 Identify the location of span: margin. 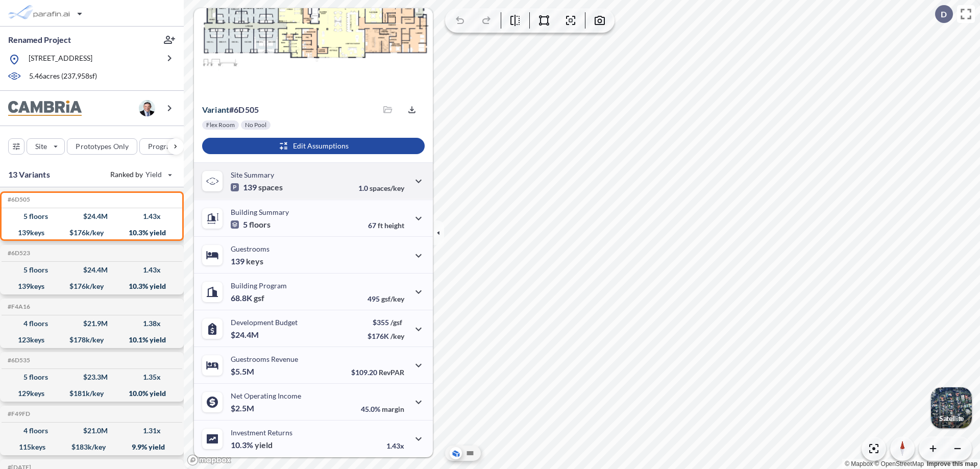
(393, 408).